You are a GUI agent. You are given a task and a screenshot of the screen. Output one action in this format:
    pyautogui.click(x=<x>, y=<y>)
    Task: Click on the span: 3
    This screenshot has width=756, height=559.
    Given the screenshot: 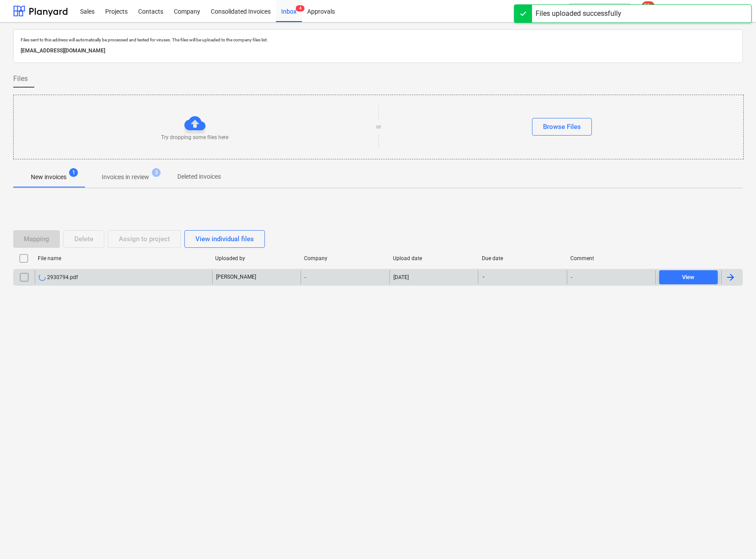 What is the action you would take?
    pyautogui.click(x=156, y=172)
    